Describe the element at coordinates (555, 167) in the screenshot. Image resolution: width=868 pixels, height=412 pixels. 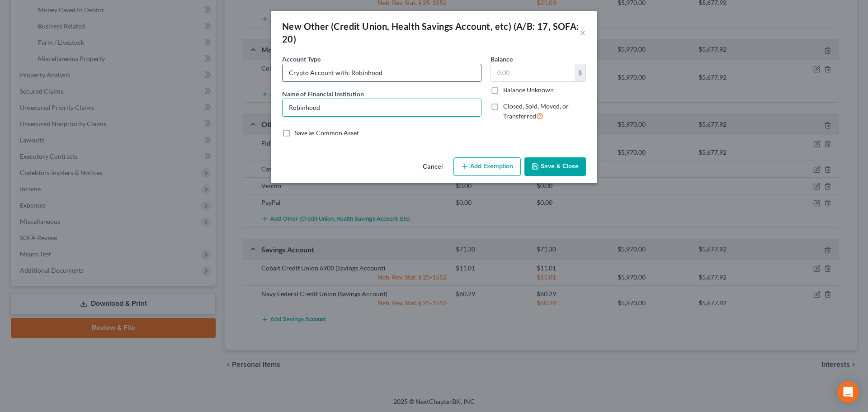
I see `button: Save & Close` at that location.